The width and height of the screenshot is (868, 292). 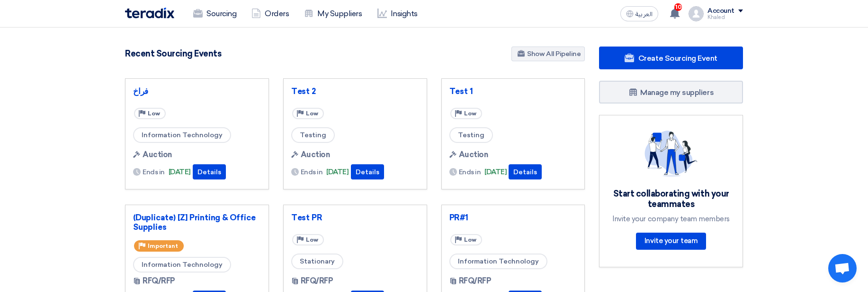 I want to click on a: Test 2, so click(x=355, y=91).